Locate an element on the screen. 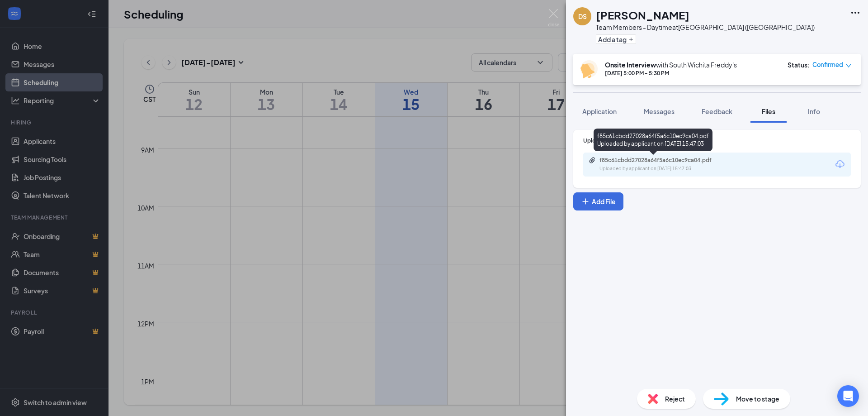 This screenshot has width=868, height=416. span: Move to stage is located at coordinates (758, 399).